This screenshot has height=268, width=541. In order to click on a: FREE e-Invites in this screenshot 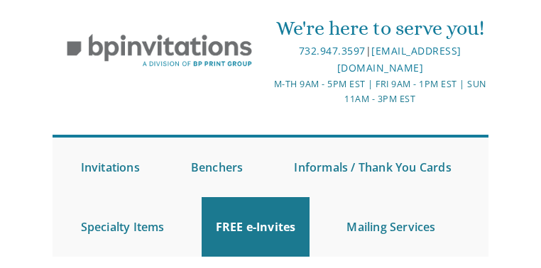, I will do `click(256, 227)`.